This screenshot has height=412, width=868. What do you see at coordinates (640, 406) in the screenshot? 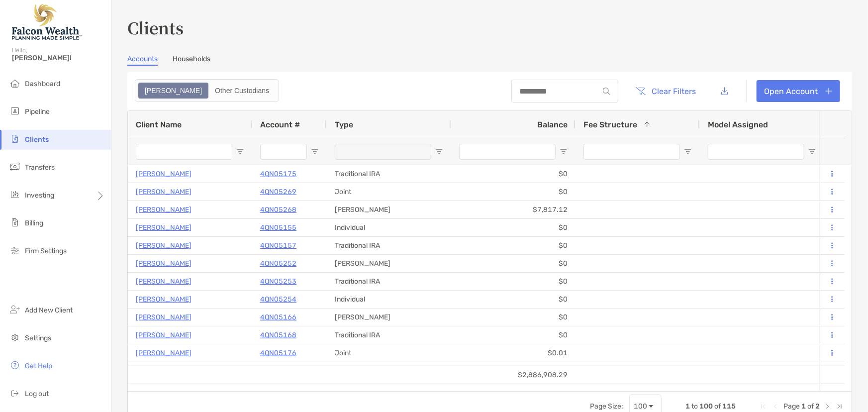
I see `div: 100` at bounding box center [640, 406].